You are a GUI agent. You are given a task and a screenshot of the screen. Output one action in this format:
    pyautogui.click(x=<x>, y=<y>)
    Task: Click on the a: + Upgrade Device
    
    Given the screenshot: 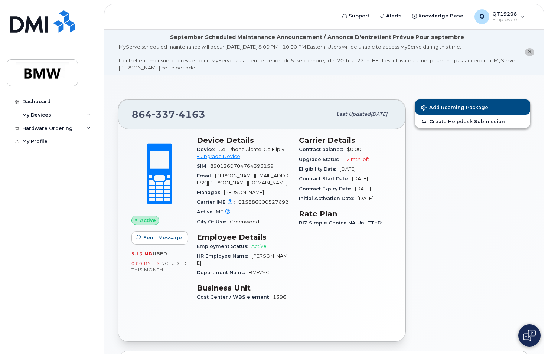 What is the action you would take?
    pyautogui.click(x=218, y=156)
    